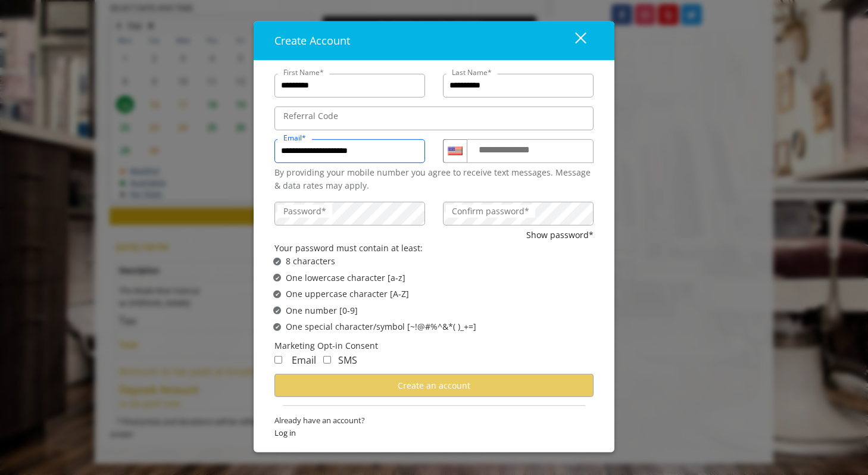 This screenshot has width=868, height=475. I want to click on div: Country, so click(455, 151).